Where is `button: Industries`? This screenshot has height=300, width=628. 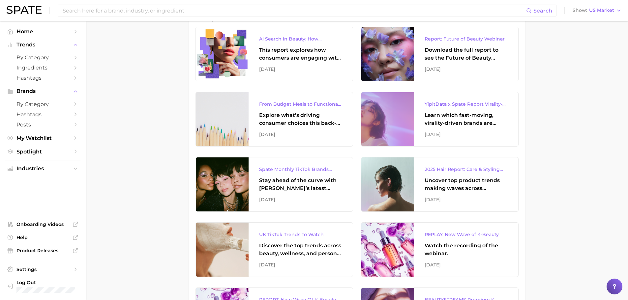 button: Industries is located at coordinates (43, 169).